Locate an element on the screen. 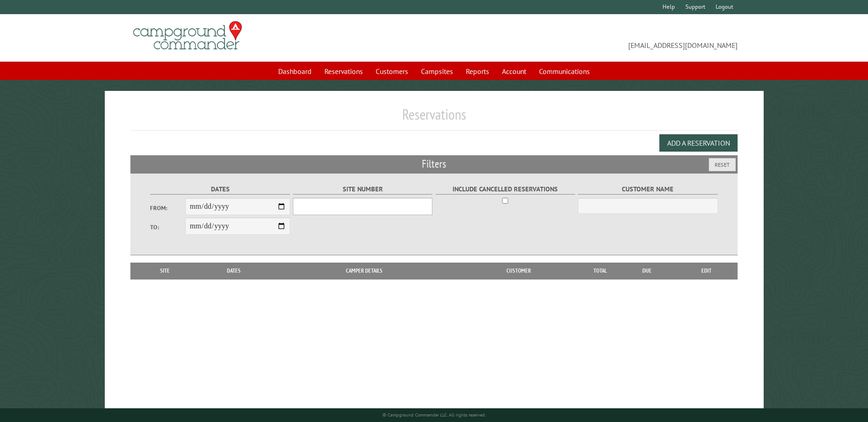 The width and height of the screenshot is (868, 422). a: Reports is located at coordinates (477, 71).